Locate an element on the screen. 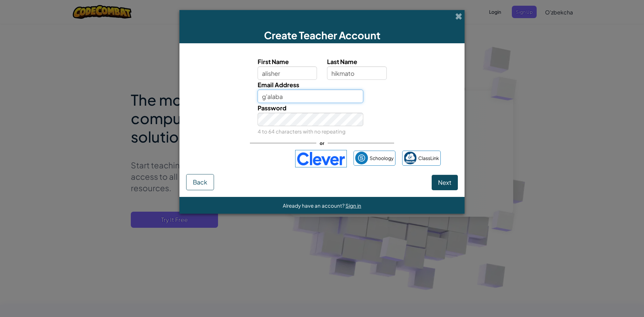  button: Back is located at coordinates (200, 182).